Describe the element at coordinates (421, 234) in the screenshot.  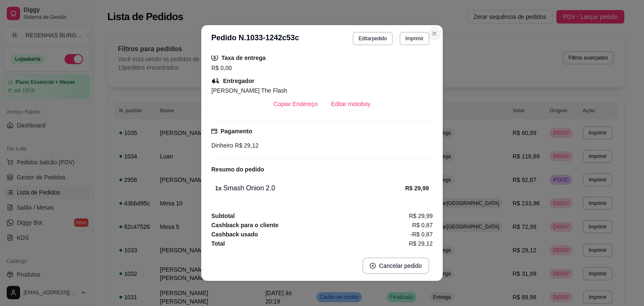
I see `span: -R$ 0,87` at that location.